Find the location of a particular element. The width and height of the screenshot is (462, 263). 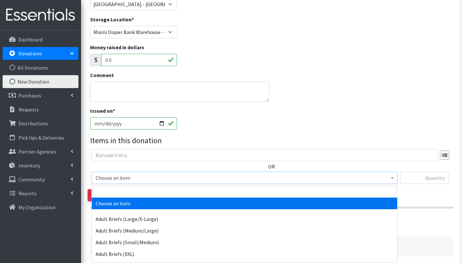

p: Dashboard is located at coordinates (30, 40).